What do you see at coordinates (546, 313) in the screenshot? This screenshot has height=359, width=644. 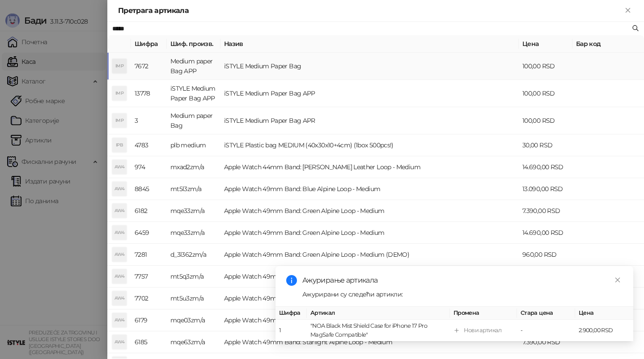 I see `th: Стара цена` at bounding box center [546, 313].